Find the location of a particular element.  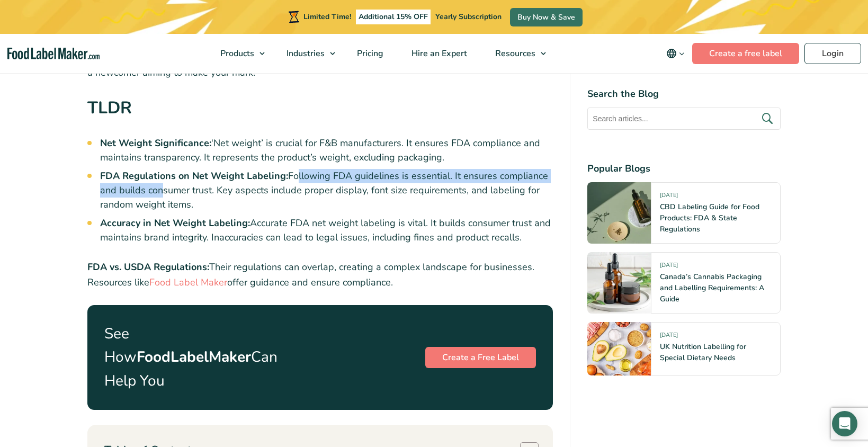

h4: Popular Blogs is located at coordinates (684, 168).